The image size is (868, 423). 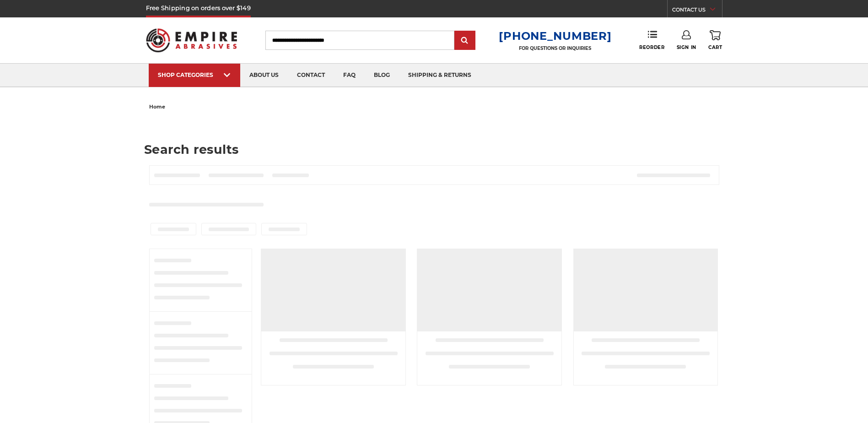 I want to click on a: Reorder, so click(x=652, y=40).